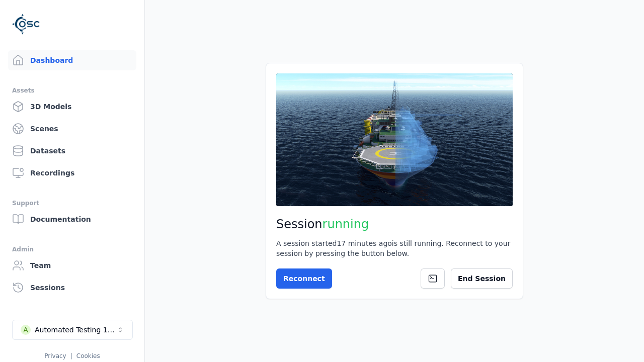 The height and width of the screenshot is (362, 644). Describe the element at coordinates (72, 90) in the screenshot. I see `div: Assets` at that location.